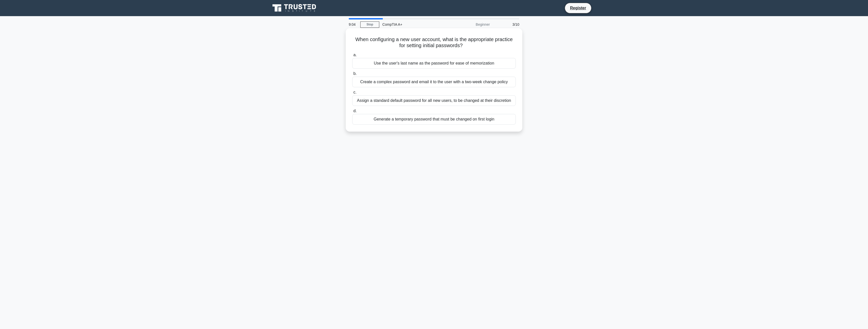 The image size is (868, 329). Describe the element at coordinates (434, 42) in the screenshot. I see `h5: When configuring a new user account, what is the appropriate practice for setting initial passwords?` at that location.